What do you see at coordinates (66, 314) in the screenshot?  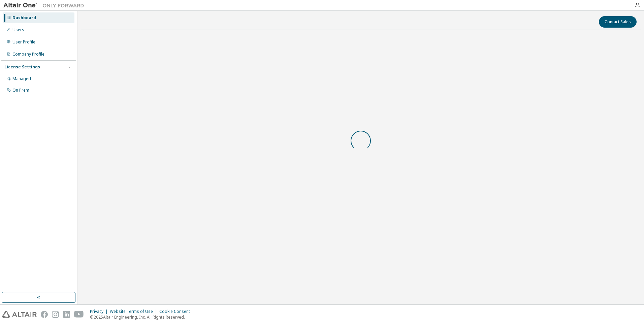 I see `img: linkedin.svg` at bounding box center [66, 314].